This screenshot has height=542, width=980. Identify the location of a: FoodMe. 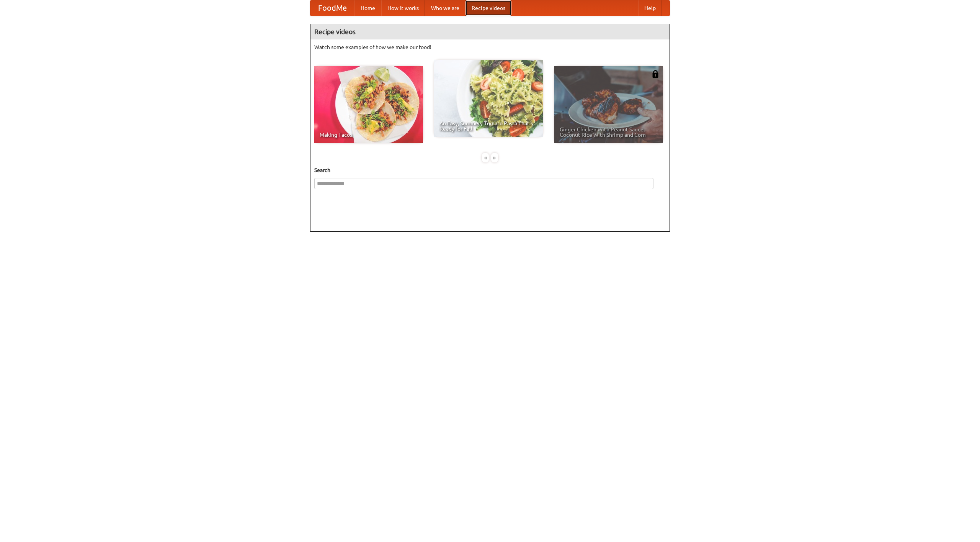
(333, 8).